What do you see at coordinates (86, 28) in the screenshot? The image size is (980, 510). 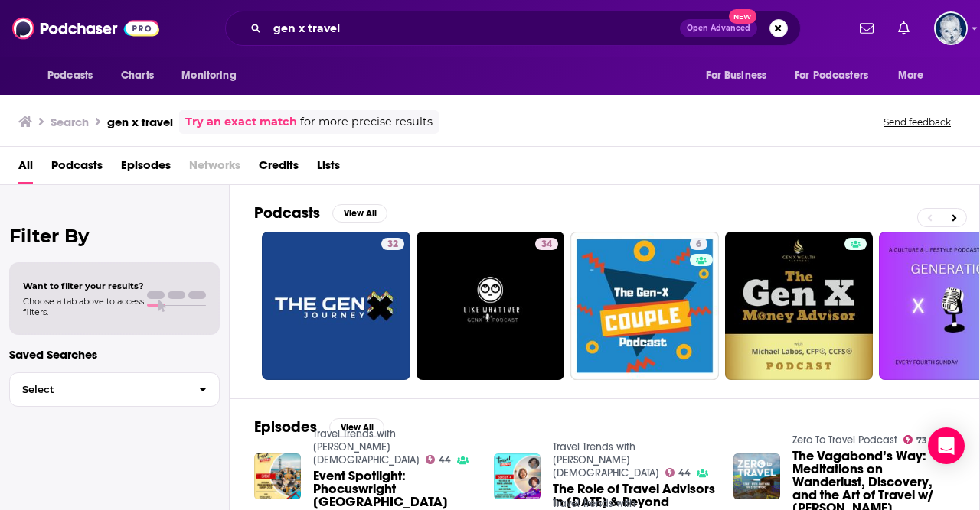 I see `a: Podchaser - Follow, Share and Rate Podcasts` at bounding box center [86, 28].